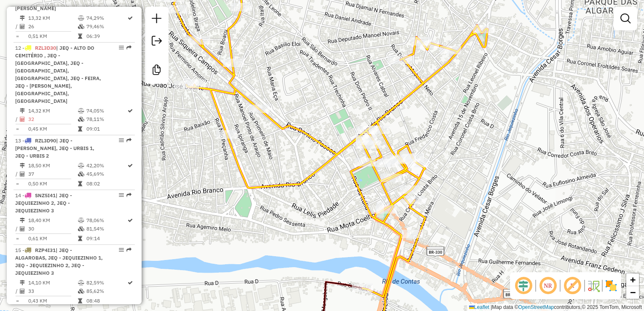  I want to click on img: Exibir/Ocultar setores, so click(611, 286).